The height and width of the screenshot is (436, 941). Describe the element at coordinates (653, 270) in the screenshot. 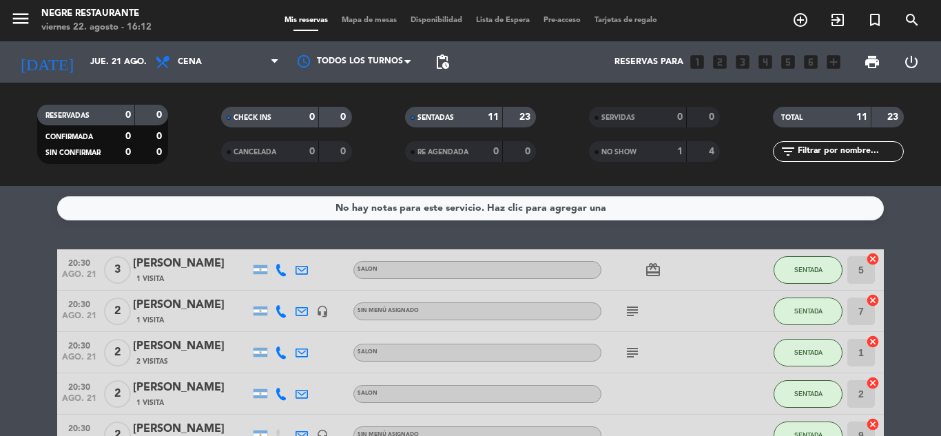

I see `i: card_giftcard` at that location.